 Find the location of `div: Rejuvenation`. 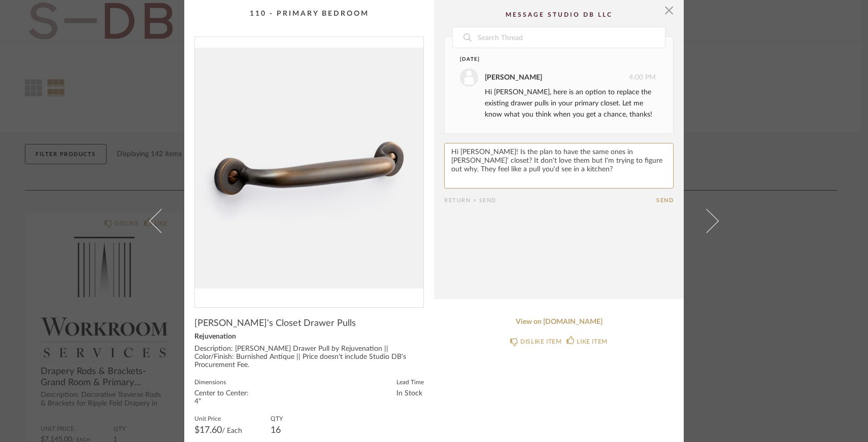

div: Rejuvenation is located at coordinates (309, 337).